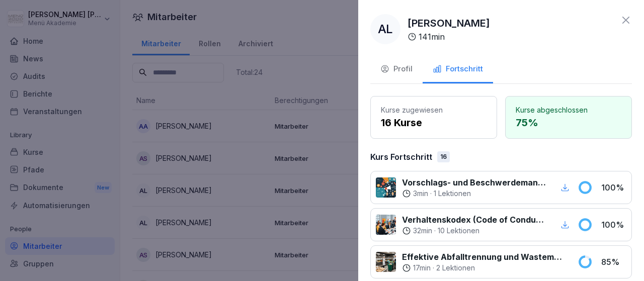  I want to click on p: 2 Lektionen, so click(455, 268).